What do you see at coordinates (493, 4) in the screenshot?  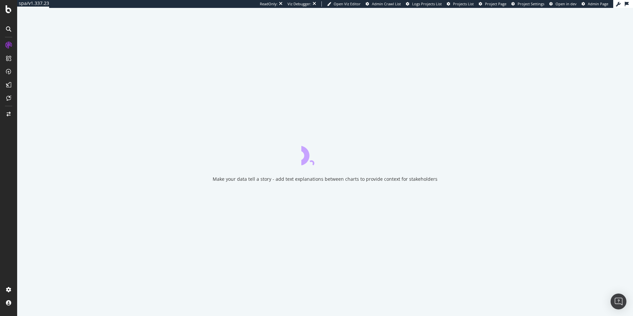 I see `a: Project Page` at bounding box center [493, 4].